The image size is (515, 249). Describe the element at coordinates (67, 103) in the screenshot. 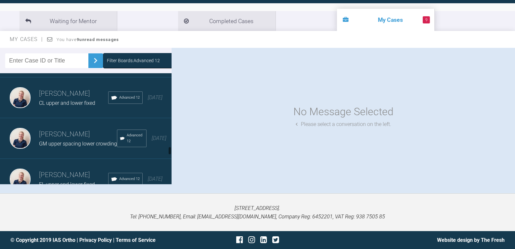

I see `span: CL upper and lower fixed` at that location.